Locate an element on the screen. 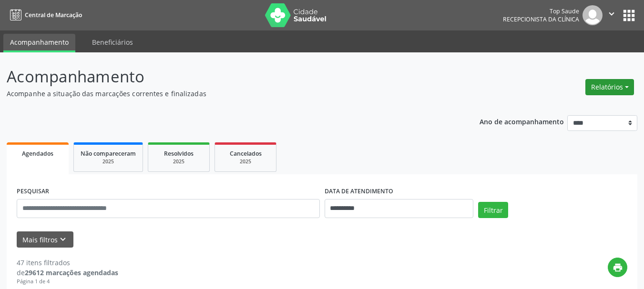 This screenshot has height=289, width=644. span: Agendados is located at coordinates (38, 154).